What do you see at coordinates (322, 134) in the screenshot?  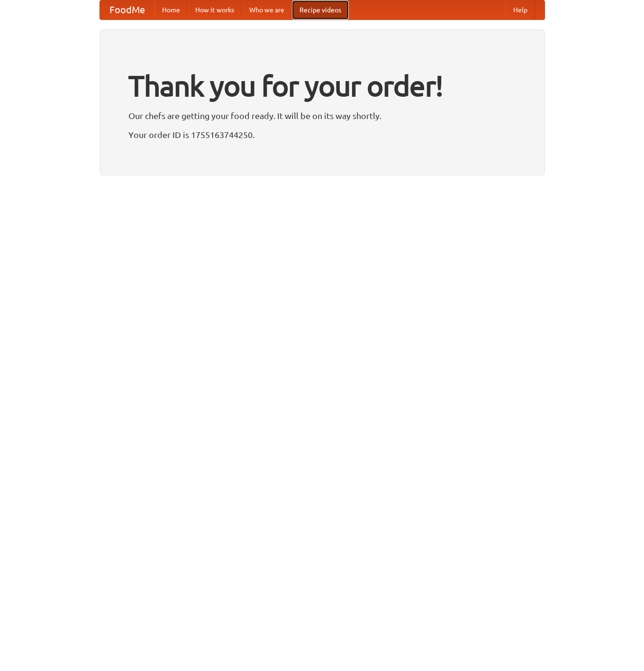 I see `p: Your order ID is 1755163744250.` at bounding box center [322, 134].